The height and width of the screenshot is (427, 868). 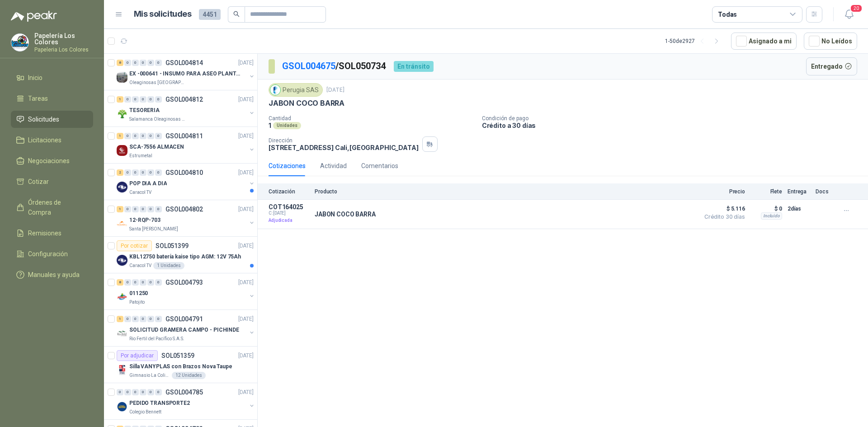 What do you see at coordinates (158, 119) in the screenshot?
I see `p: Salamanca Oleaginosas SAS` at bounding box center [158, 119].